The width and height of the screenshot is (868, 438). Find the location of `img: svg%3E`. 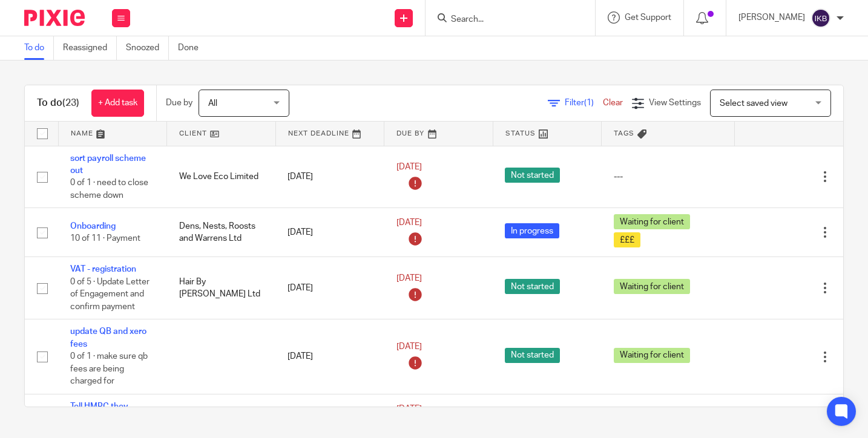

img: svg%3E is located at coordinates (820, 18).